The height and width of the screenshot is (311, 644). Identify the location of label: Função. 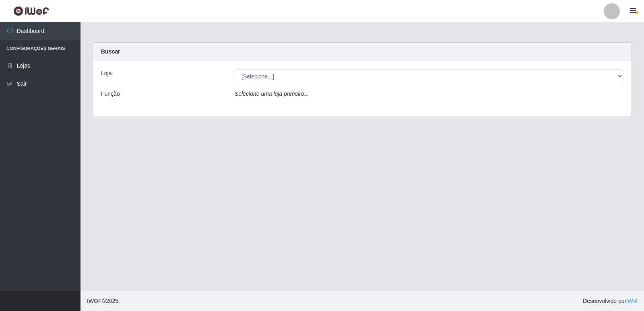
(110, 94).